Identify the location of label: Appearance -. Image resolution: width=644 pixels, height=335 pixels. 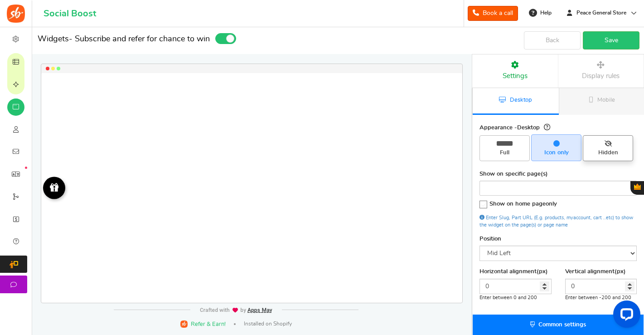
(515, 127).